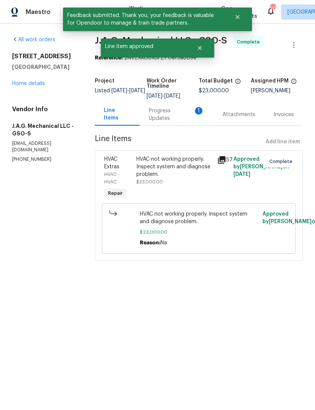  What do you see at coordinates (120, 91) in the screenshot?
I see `span: Listed` at bounding box center [120, 91].